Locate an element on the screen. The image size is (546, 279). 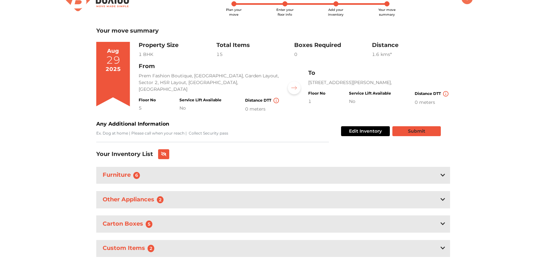
h3: Furniture is located at coordinates (123, 175).